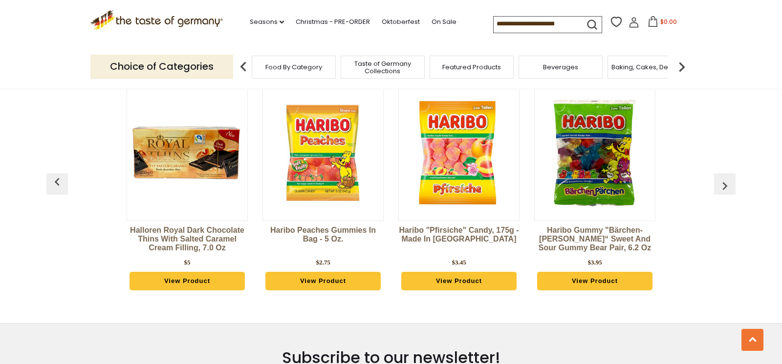 Image resolution: width=782 pixels, height=364 pixels. What do you see at coordinates (471, 67) in the screenshot?
I see `span: Featured Products` at bounding box center [471, 67].